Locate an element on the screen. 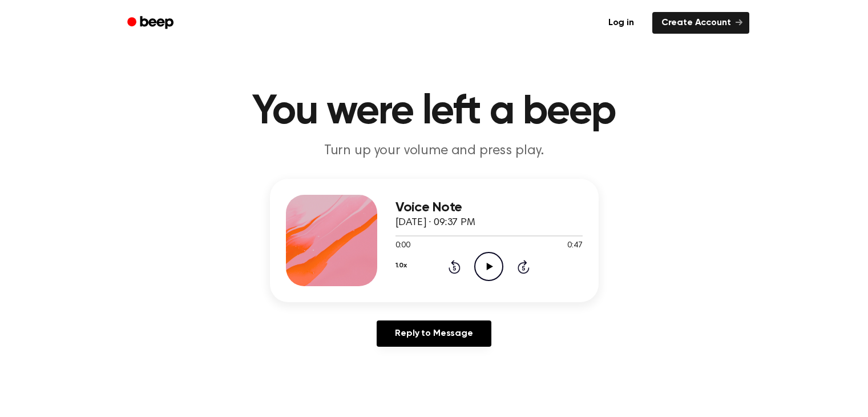  button: 1.0x is located at coordinates (401, 266).